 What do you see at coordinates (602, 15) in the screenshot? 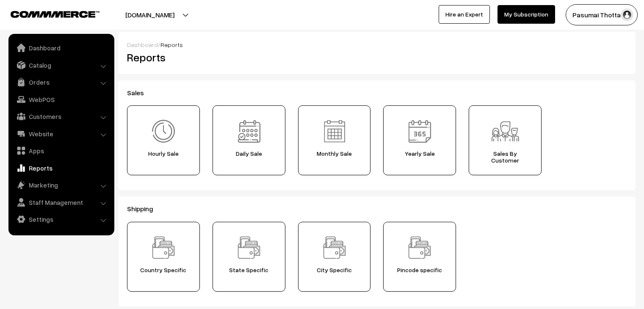
I see `button: Pasumai Thotta…` at bounding box center [602, 15].